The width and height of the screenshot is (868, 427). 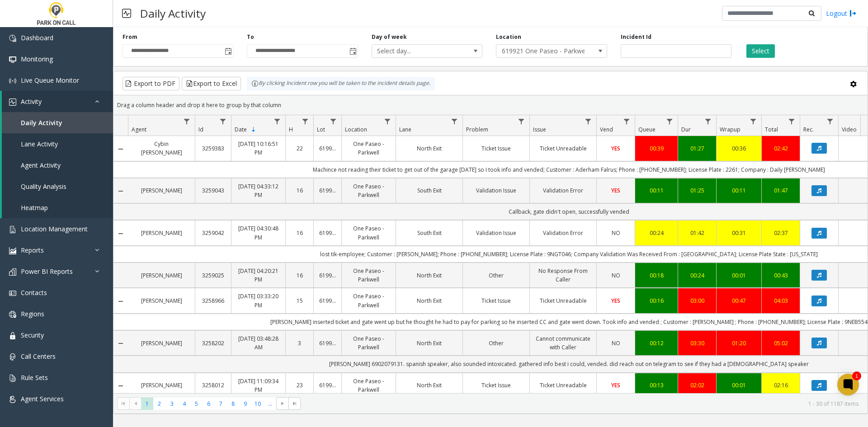 I want to click on div: 1, so click(x=857, y=376).